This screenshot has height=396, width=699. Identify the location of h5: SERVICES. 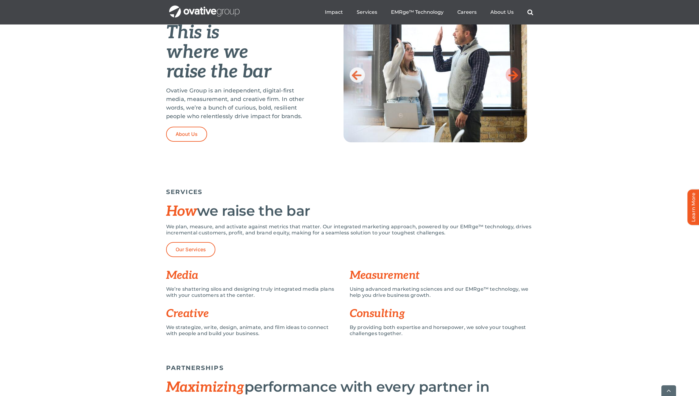
(350, 192).